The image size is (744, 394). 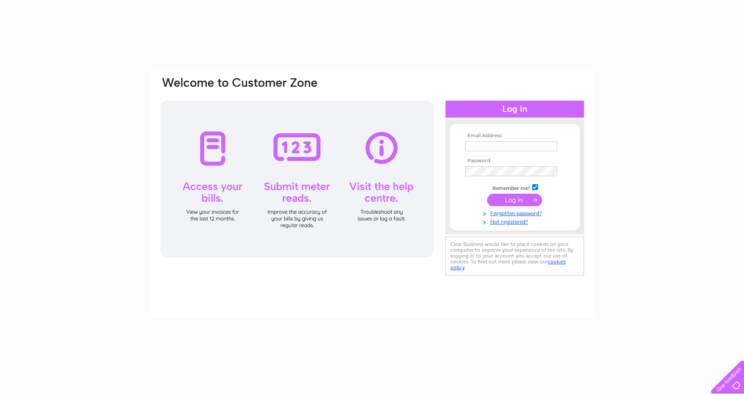 I want to click on a: Not registered?, so click(x=516, y=221).